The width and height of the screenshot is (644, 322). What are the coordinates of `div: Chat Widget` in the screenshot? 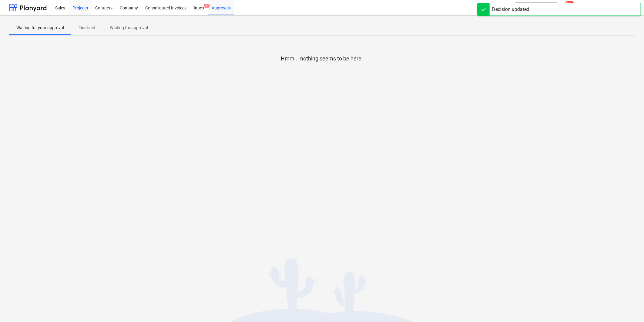 It's located at (629, 307).